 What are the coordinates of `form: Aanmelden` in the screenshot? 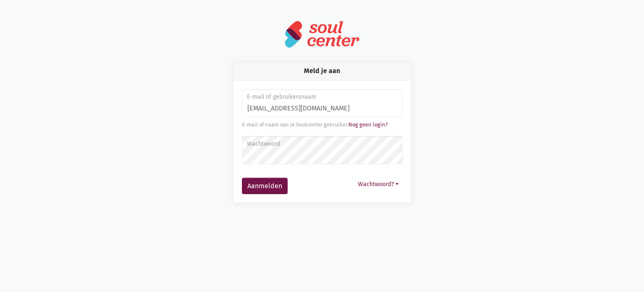 It's located at (322, 142).